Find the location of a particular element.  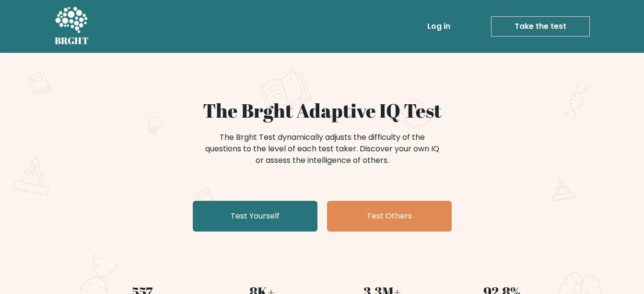

a: Log in is located at coordinates (439, 26).